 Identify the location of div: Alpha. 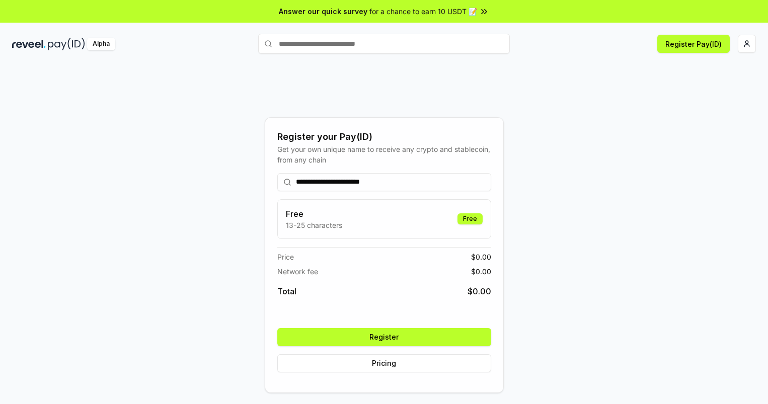
(101, 44).